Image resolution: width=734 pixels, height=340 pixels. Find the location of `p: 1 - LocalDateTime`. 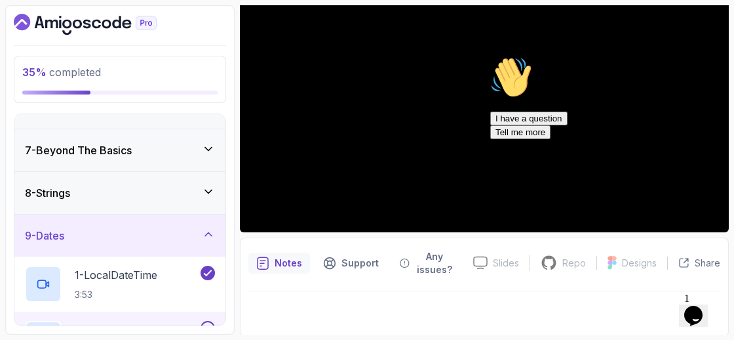

p: 1 - LocalDateTime is located at coordinates (116, 275).